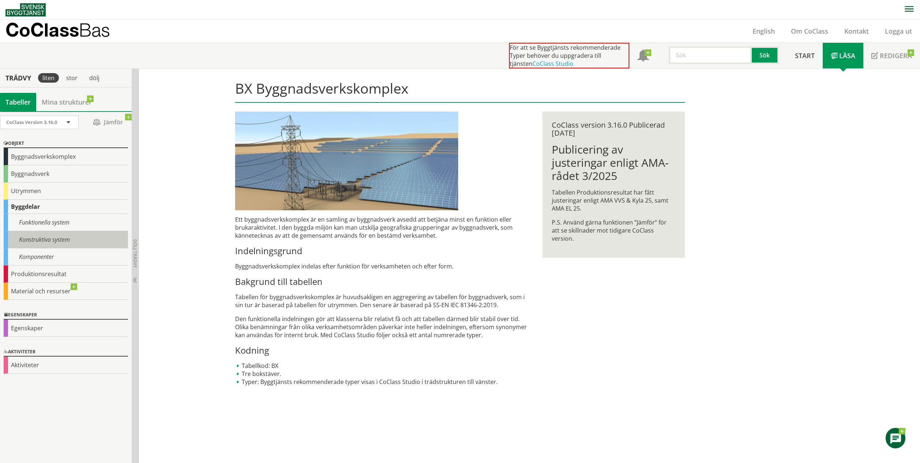 The image size is (920, 463). I want to click on span: Bas, so click(94, 30).